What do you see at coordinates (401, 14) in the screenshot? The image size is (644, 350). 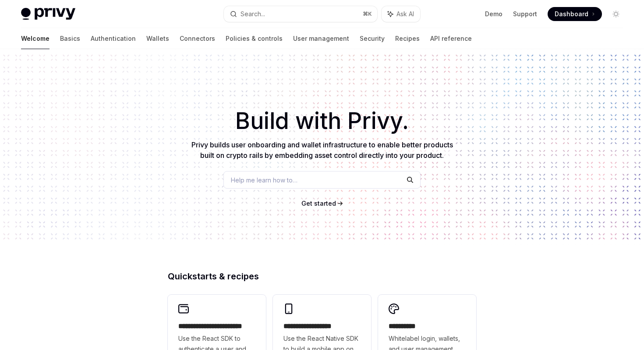 I see `button: Ask AI` at bounding box center [401, 14].